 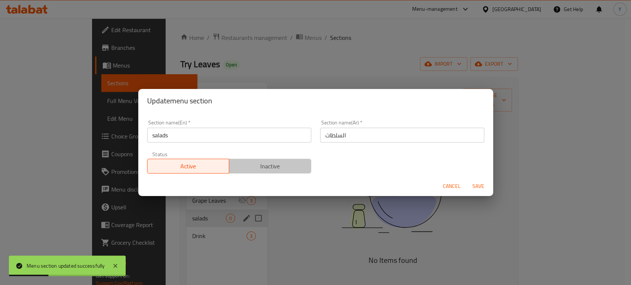 I want to click on button: Active, so click(x=188, y=166).